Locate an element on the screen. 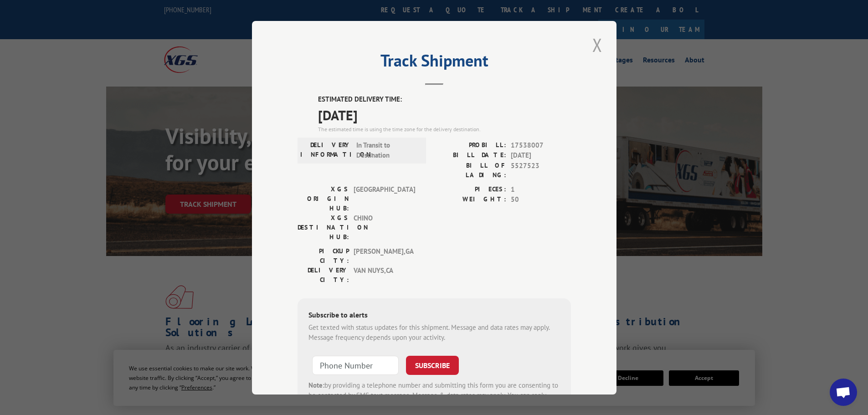 The image size is (868, 415). label: BILL DATE: is located at coordinates (470, 155).